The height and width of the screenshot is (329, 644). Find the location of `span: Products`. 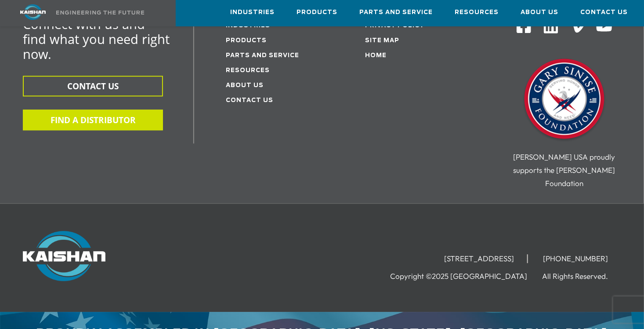

span: Products is located at coordinates (317, 12).